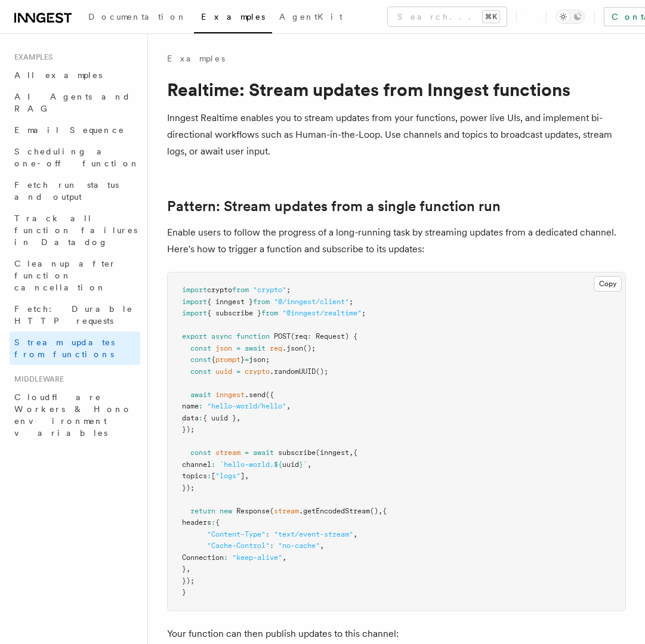 This screenshot has width=645, height=644. Describe the element at coordinates (238, 545) in the screenshot. I see `span: "Cache-Control"` at that location.